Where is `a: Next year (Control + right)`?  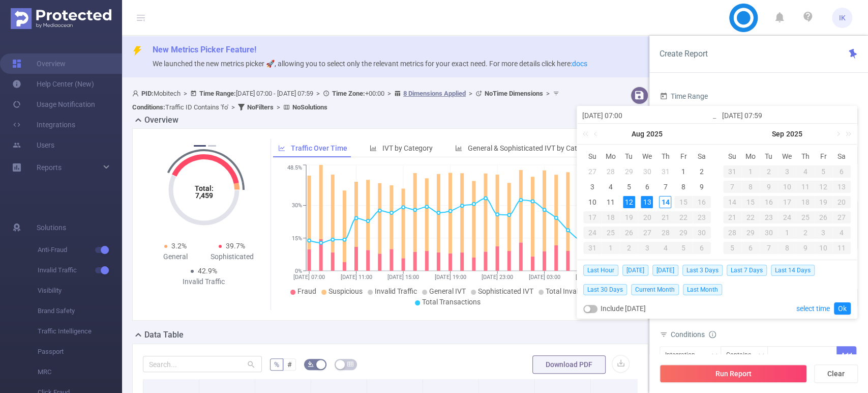 a: Next year (Control + right) is located at coordinates (847, 134).